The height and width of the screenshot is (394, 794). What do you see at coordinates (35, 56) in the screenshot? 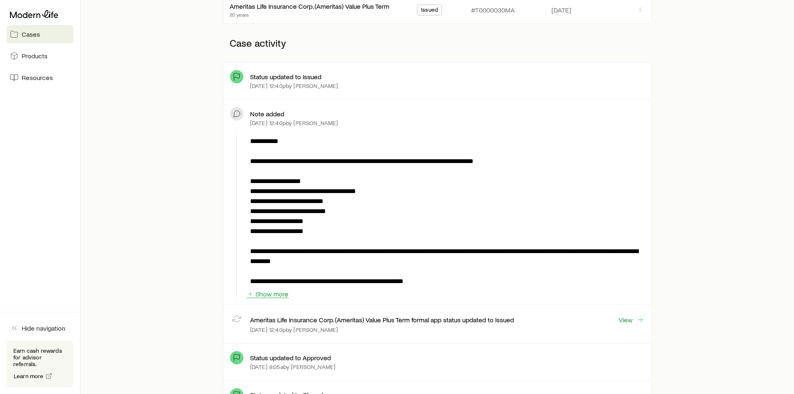
I see `span: Products` at bounding box center [35, 56].